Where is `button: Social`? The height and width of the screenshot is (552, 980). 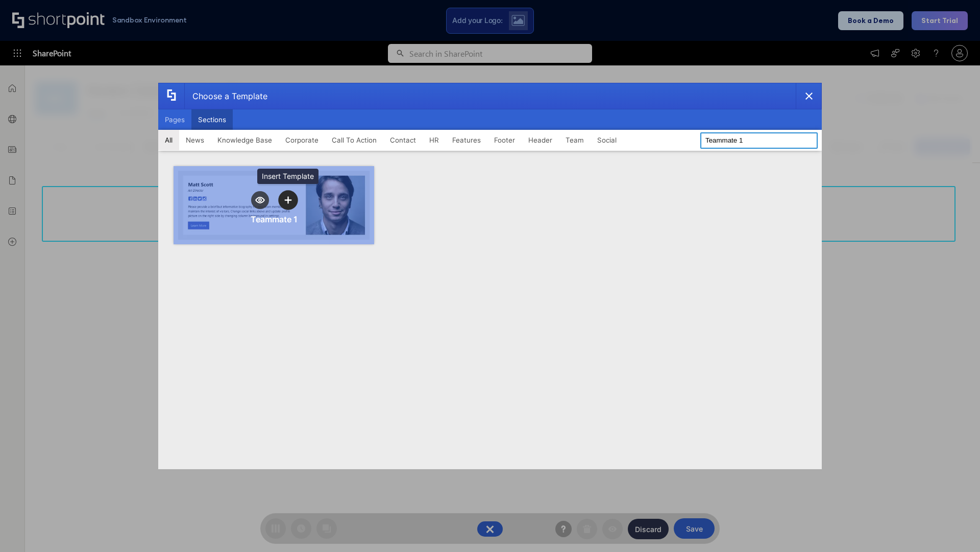
button: Social is located at coordinates (607, 140).